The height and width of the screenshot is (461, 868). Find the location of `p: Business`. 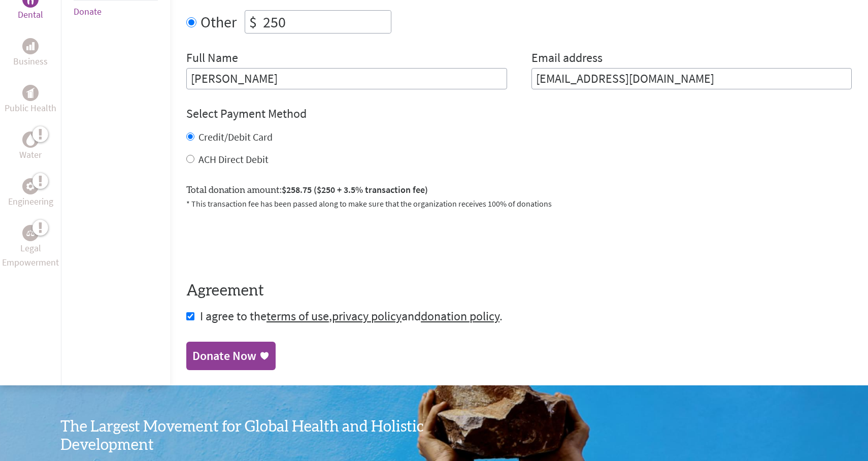

p: Business is located at coordinates (30, 62).